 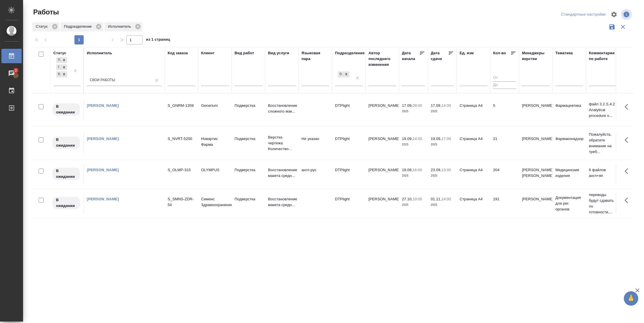 What do you see at coordinates (417, 199) in the screenshot?
I see `p: 10:00` at bounding box center [417, 199].